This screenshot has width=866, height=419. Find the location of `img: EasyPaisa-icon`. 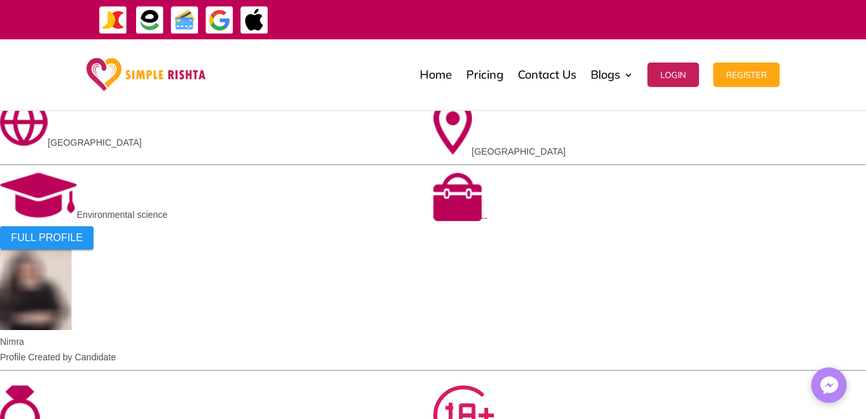

img: EasyPaisa-icon is located at coordinates (150, 20).